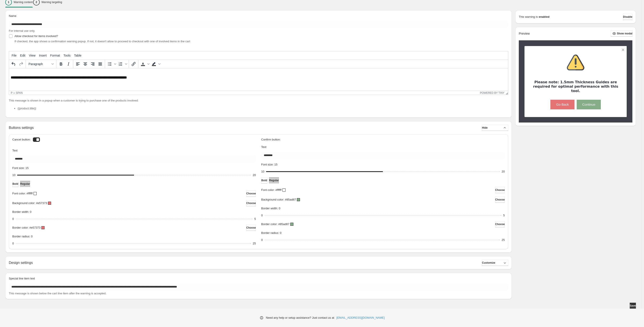 This screenshot has width=644, height=327. I want to click on button: Redo, so click(21, 64).